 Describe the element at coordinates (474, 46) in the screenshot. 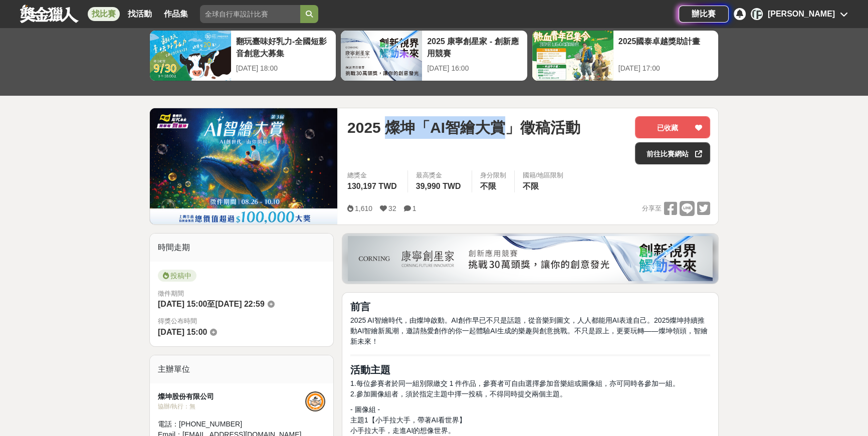

I see `div: 2025 康寧創星家 - 創新應用競賽` at that location.